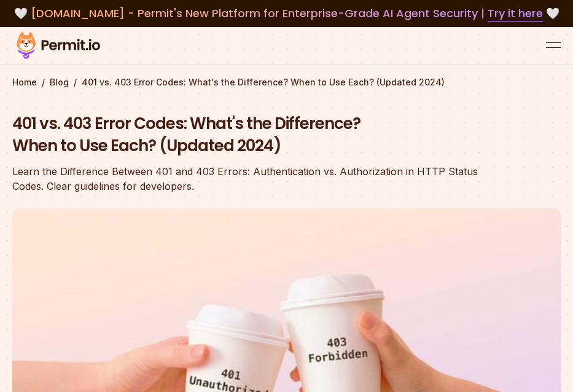  I want to click on h1: 401 vs. 403 Error Codes: What's the Difference? When to Use Each? (Updated 2024), so click(248, 135).